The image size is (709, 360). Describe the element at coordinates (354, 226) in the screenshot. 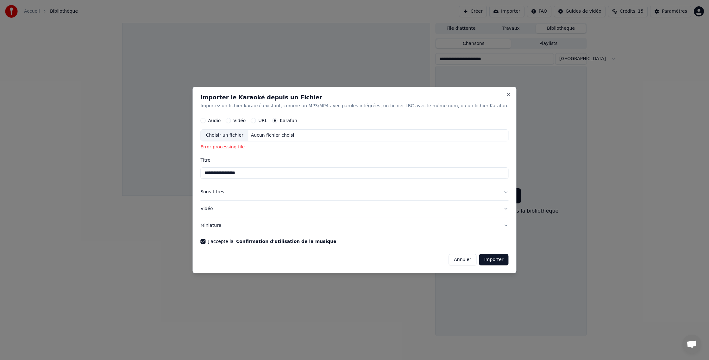

I see `button: Miniature` at that location.